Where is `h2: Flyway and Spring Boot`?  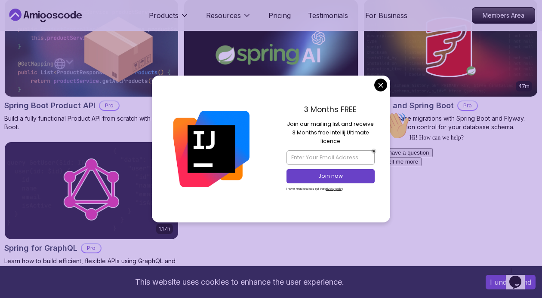 h2: Flyway and Spring Boot is located at coordinates (408, 106).